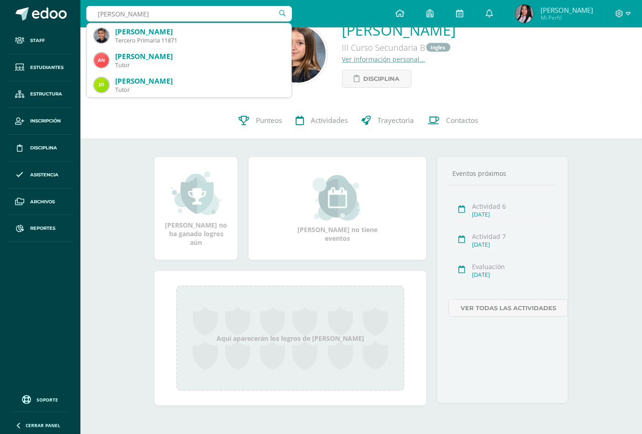 The image size is (642, 434). What do you see at coordinates (508, 308) in the screenshot?
I see `a: Ver todas las actividades` at bounding box center [508, 308].